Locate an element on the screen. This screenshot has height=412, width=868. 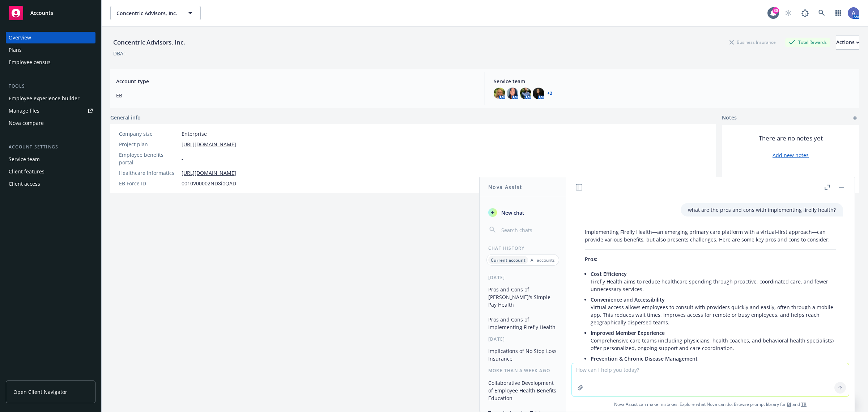
a: +2 is located at coordinates (550, 93).